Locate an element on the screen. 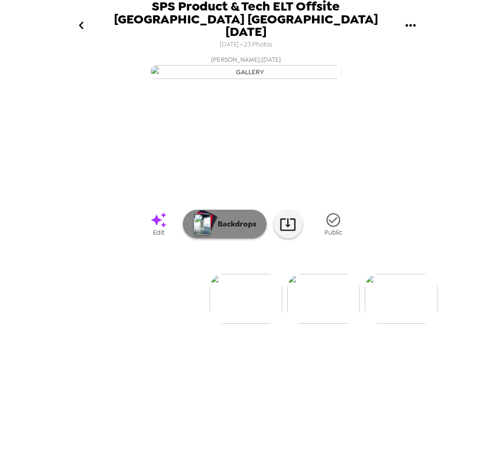  button: Public is located at coordinates (333, 224).